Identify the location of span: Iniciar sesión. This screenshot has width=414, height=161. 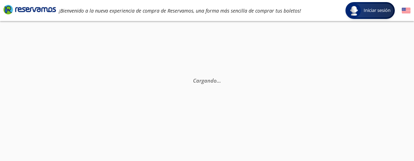
(377, 10).